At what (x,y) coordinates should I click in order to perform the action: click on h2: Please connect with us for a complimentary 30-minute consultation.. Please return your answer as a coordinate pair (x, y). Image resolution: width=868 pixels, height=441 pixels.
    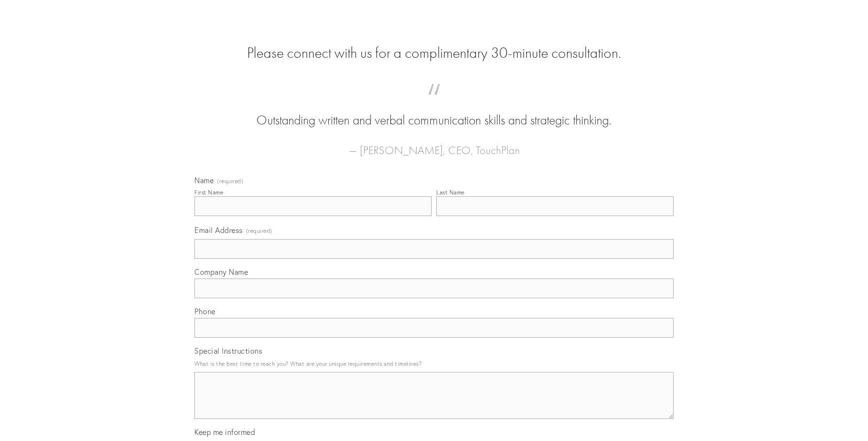
    Looking at the image, I should click on (434, 53).